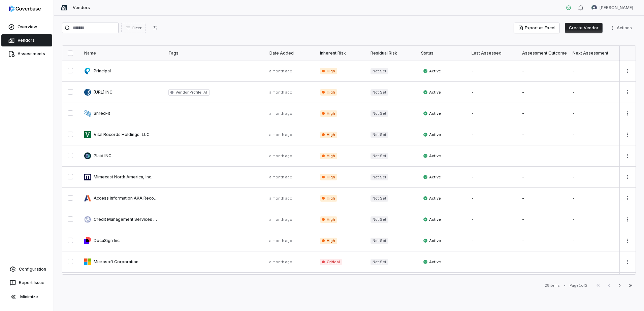 Image resolution: width=644 pixels, height=311 pixels. Describe the element at coordinates (579, 285) in the screenshot. I see `div: Page 1 of 2` at that location.